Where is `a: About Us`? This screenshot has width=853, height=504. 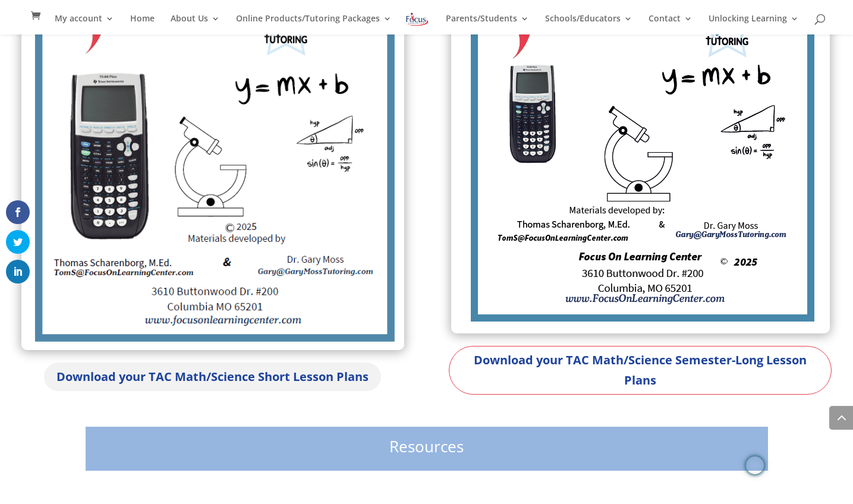 a: About Us is located at coordinates (195, 24).